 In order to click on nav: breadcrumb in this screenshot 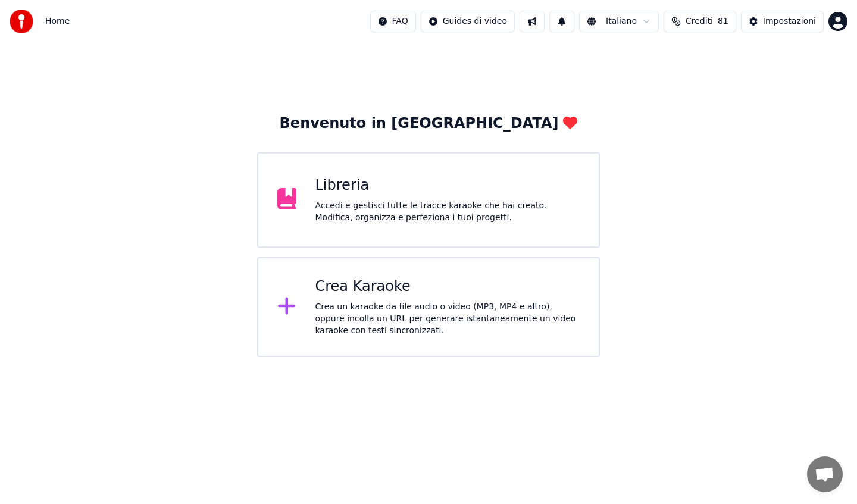, I will do `click(57, 21)`.